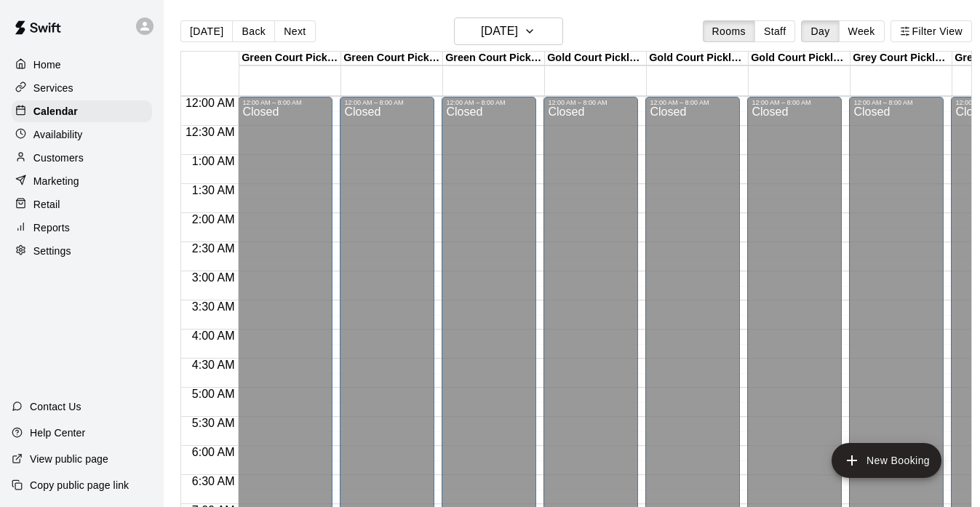  Describe the element at coordinates (861, 31) in the screenshot. I see `button: Week` at that location.